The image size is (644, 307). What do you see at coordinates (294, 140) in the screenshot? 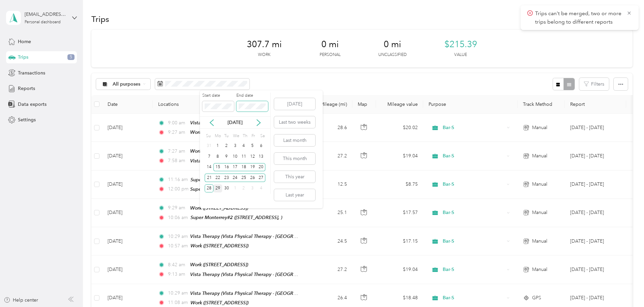
I see `button: Last month` at bounding box center [294, 140].